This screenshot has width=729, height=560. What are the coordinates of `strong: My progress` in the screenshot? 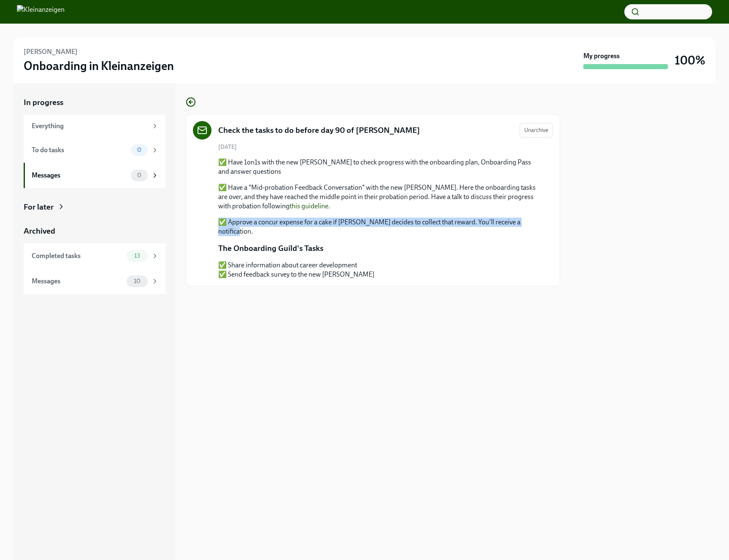 It's located at (601, 56).